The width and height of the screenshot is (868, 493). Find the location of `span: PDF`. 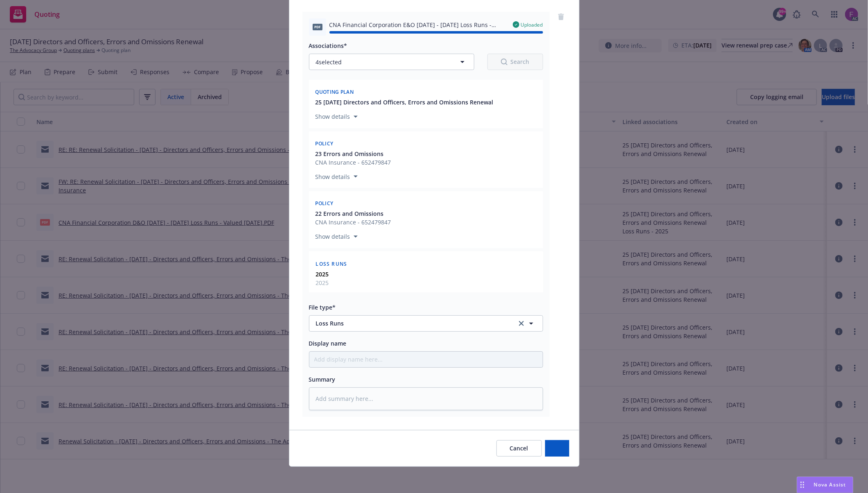

span: PDF is located at coordinates (318, 27).